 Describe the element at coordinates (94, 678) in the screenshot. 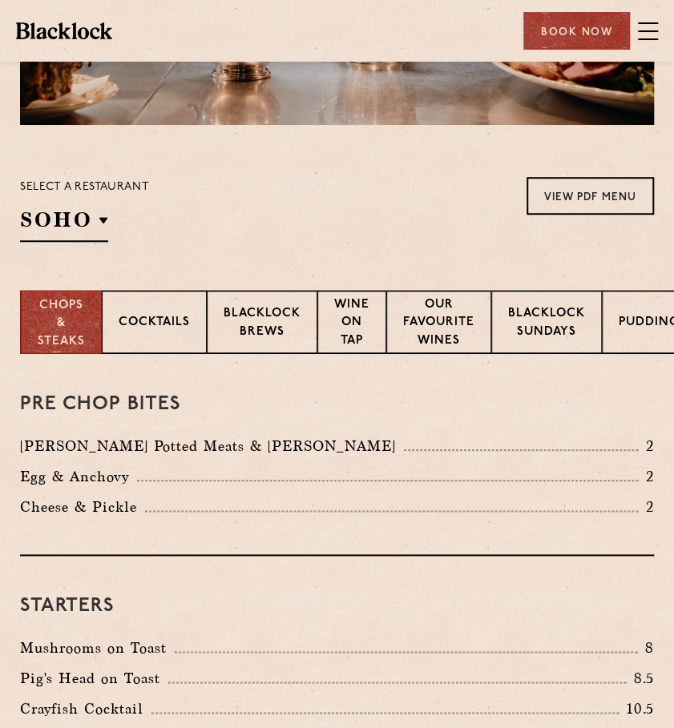

I see `p: Pig's Head on Toast` at that location.